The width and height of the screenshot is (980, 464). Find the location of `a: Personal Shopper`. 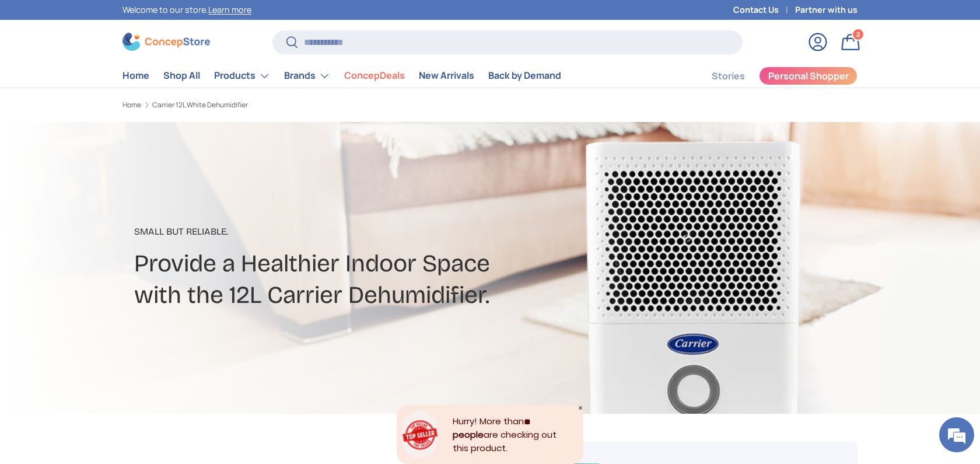

a: Personal Shopper is located at coordinates (808, 76).